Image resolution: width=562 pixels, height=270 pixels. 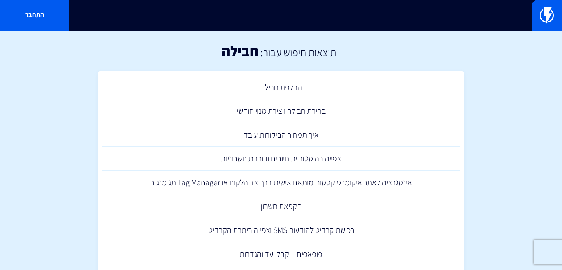 What do you see at coordinates (297, 52) in the screenshot?
I see `h2: תוצאות חיפוש עבור:` at bounding box center [297, 52].